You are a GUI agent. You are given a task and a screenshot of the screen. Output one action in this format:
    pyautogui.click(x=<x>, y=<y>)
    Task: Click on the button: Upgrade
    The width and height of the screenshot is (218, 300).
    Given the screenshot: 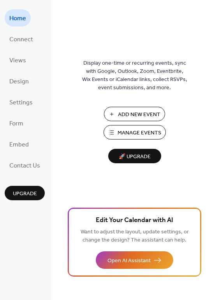 What is the action you would take?
    pyautogui.click(x=25, y=193)
    